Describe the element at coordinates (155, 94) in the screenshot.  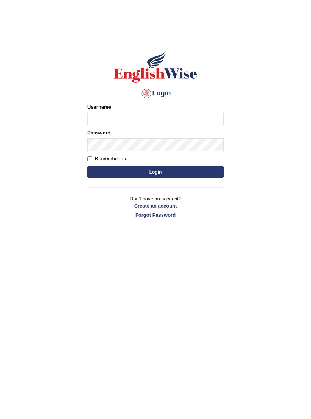
I see `h4: Login` at that location.